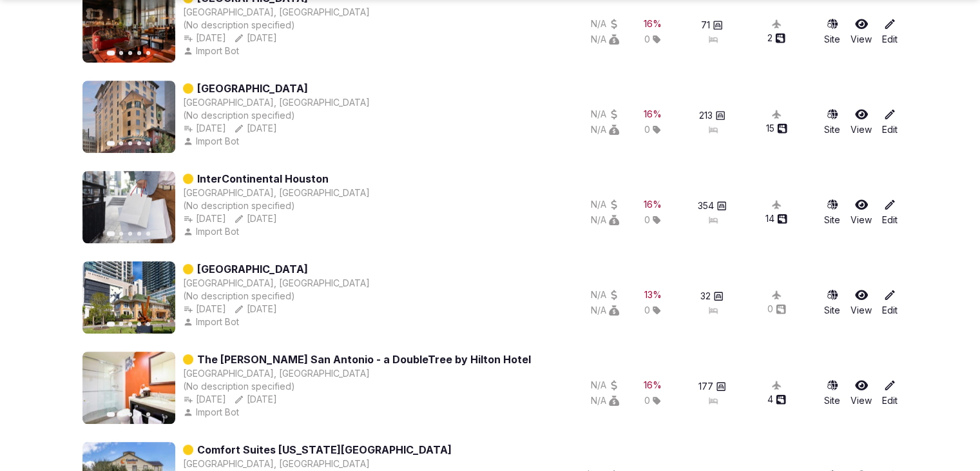 The width and height of the screenshot is (980, 471). What do you see at coordinates (263, 179) in the screenshot?
I see `a: InterContinental Houston` at bounding box center [263, 179].